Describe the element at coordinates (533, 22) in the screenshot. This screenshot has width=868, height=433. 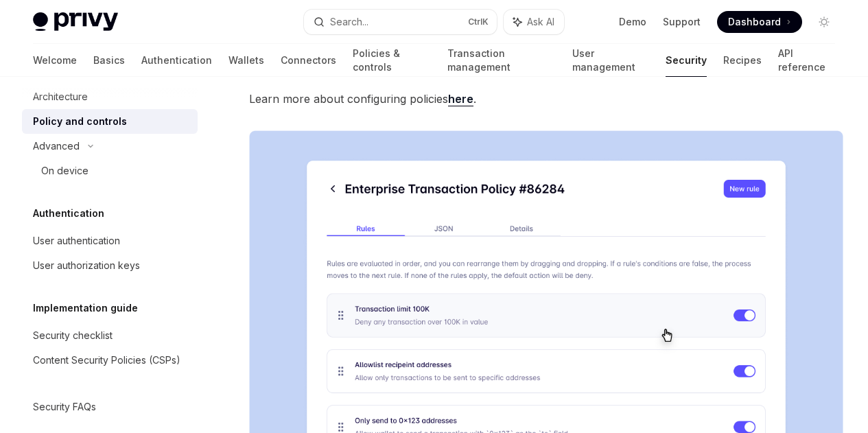
I see `button: Ask AI` at that location.